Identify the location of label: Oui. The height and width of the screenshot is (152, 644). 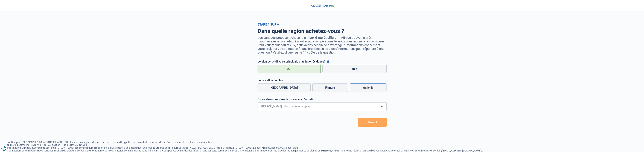
(289, 69).